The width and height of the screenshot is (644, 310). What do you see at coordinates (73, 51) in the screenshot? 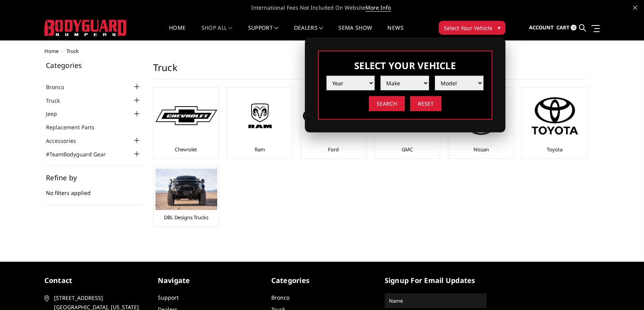
I see `span: Truck` at bounding box center [73, 51].